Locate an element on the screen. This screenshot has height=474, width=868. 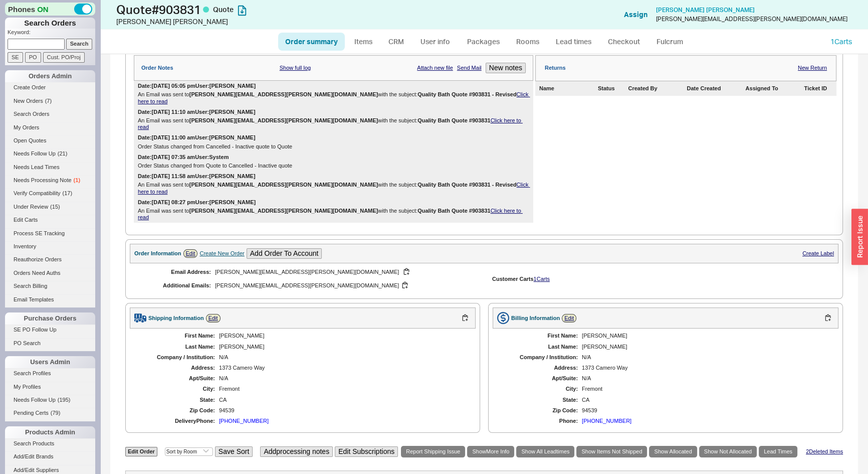
div: First Name: is located at coordinates (177, 336).